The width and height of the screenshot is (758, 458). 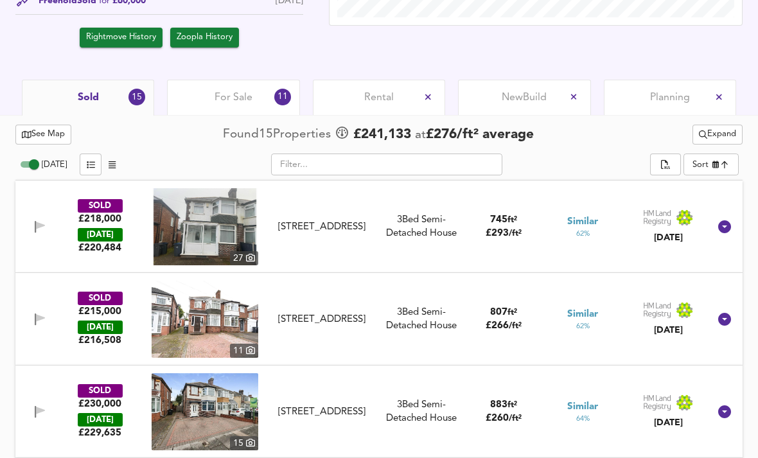 What do you see at coordinates (278, 134) in the screenshot?
I see `div: Found 15 Propert ies` at bounding box center [278, 134].